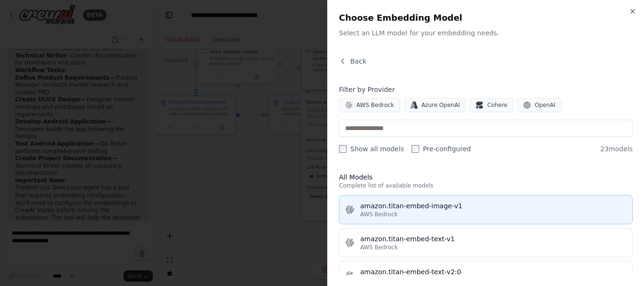 This screenshot has height=286, width=644. Describe the element at coordinates (485, 18) in the screenshot. I see `h2: Choose Embedding Model` at that location.